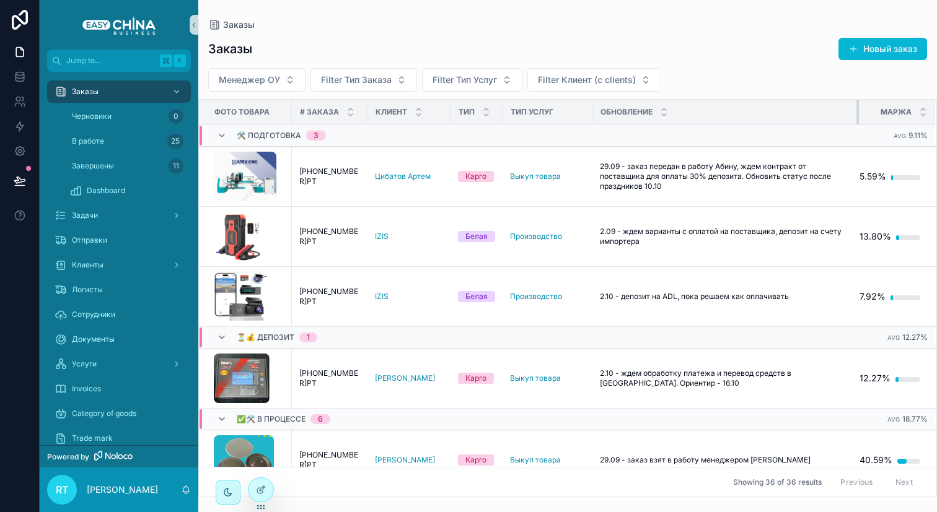 This screenshot has height=512, width=937. Describe the element at coordinates (62, 490) in the screenshot. I see `span: RT` at that location.